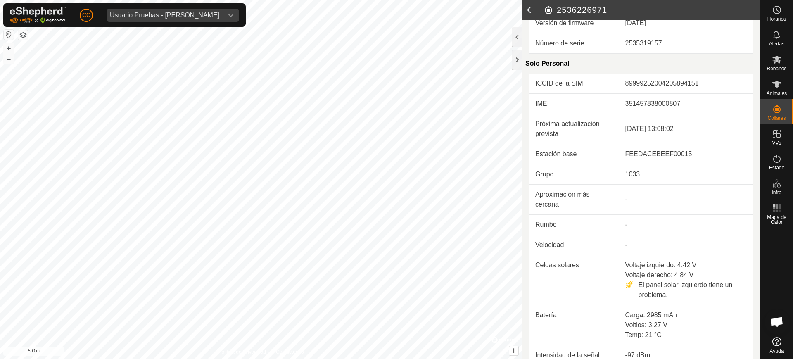 The image size is (793, 359). Describe the element at coordinates (573, 83) in the screenshot. I see `td: ICCID de la SIM` at that location.